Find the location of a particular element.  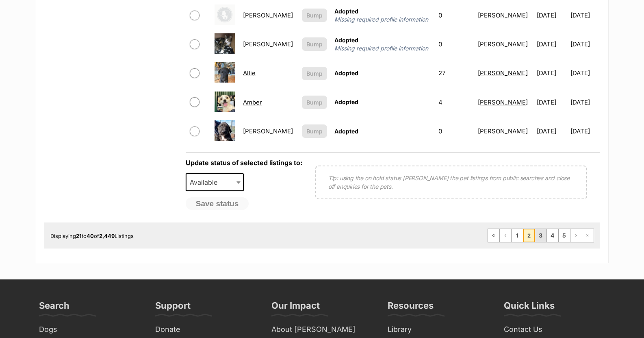

td: 27 is located at coordinates (455, 73).